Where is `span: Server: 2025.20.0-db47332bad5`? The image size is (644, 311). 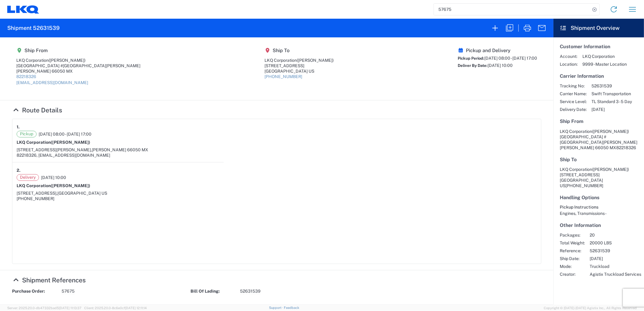 span: Server: 2025.20.0-db47332bad5 is located at coordinates (44, 308).